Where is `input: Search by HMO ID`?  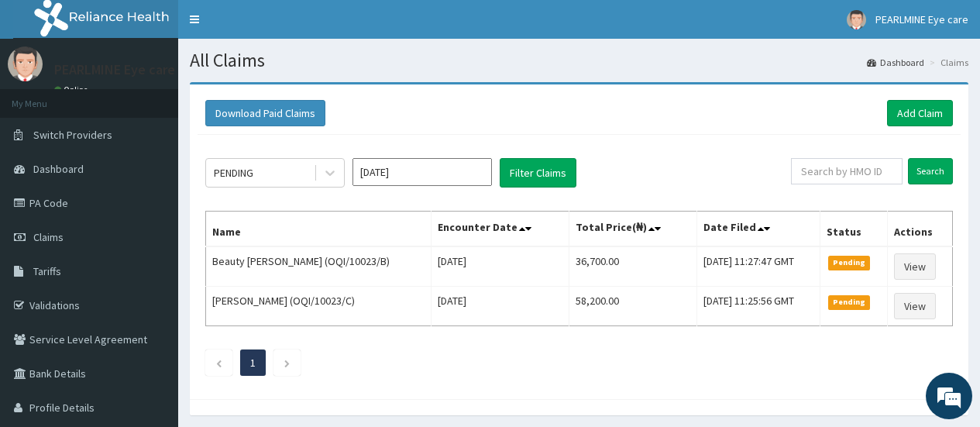
input: Search by HMO ID is located at coordinates (846, 171).